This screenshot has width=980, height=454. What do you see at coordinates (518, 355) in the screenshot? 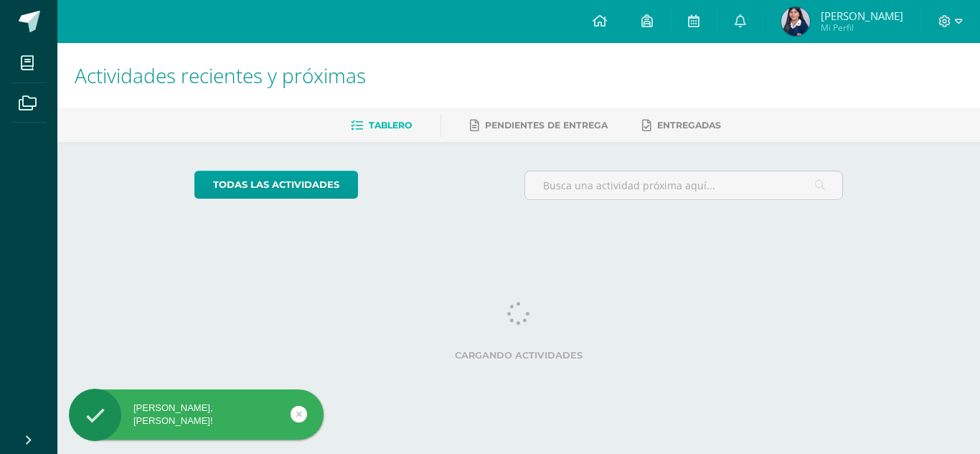
I see `label: Cargando actividades` at bounding box center [518, 355].